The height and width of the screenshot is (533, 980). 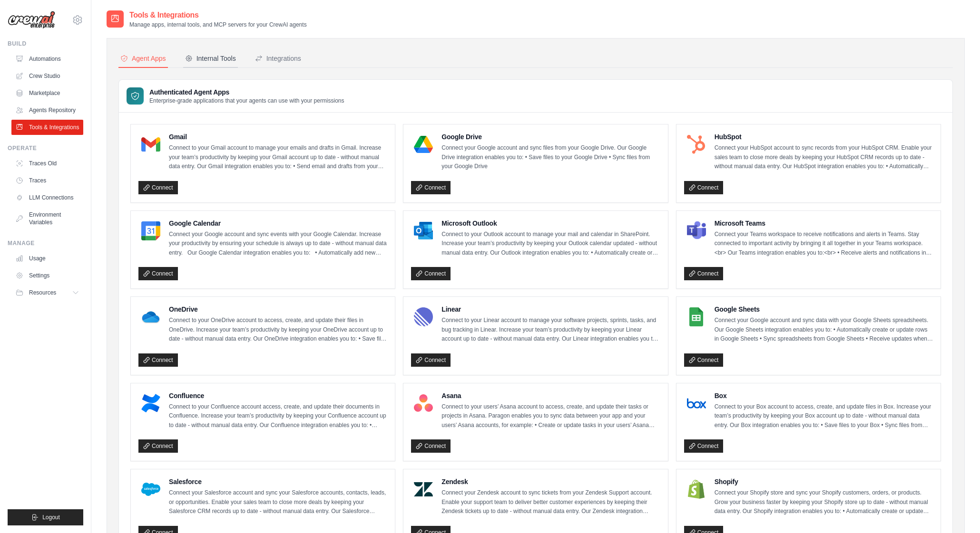 What do you see at coordinates (823, 482) in the screenshot?
I see `h4: Shopify` at bounding box center [823, 482].